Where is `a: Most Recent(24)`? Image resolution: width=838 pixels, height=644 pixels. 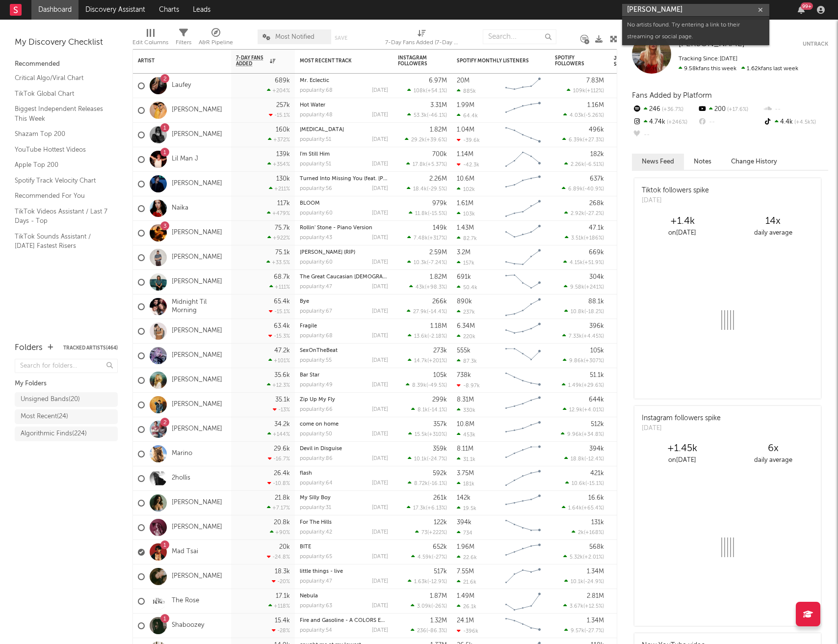 a: Most Recent(24) is located at coordinates (66, 417).